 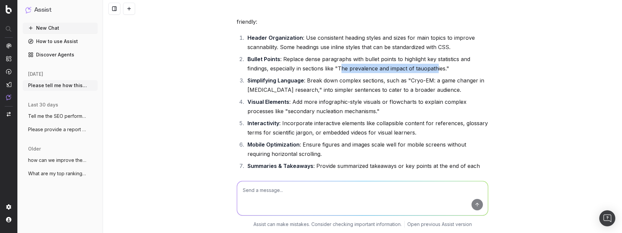 What do you see at coordinates (264, 59) in the screenshot?
I see `strong: Bullet Points` at bounding box center [264, 59].